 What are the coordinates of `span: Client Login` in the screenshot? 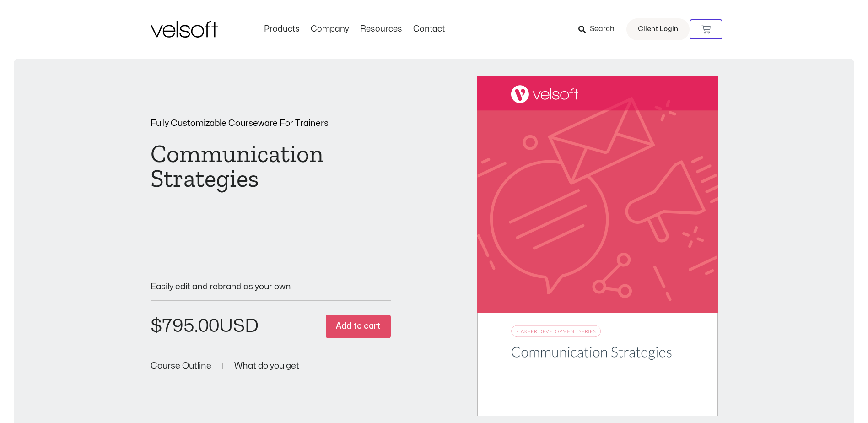 It's located at (658, 29).